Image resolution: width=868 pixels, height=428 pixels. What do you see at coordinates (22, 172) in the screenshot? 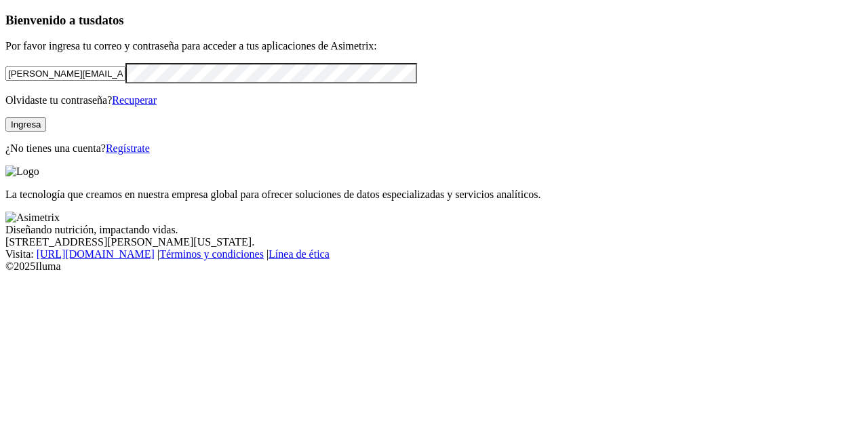
I see `img: Logo` at bounding box center [22, 172].